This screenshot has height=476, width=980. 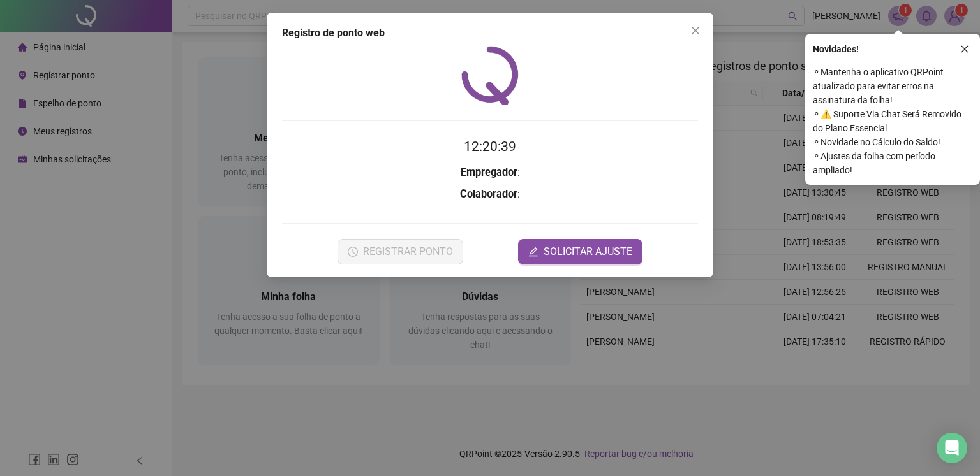 I want to click on div: Registro de ponto web, so click(x=490, y=33).